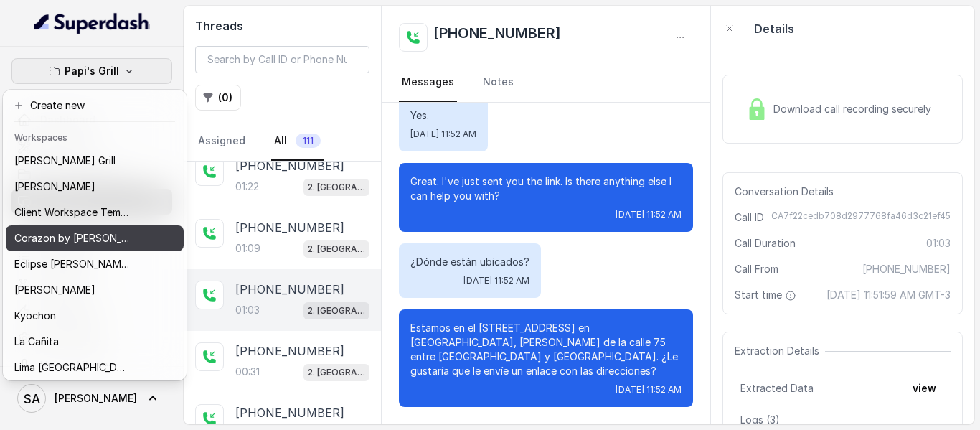 The height and width of the screenshot is (430, 980). What do you see at coordinates (92, 71) in the screenshot?
I see `p: Papi's Grill` at bounding box center [92, 71].